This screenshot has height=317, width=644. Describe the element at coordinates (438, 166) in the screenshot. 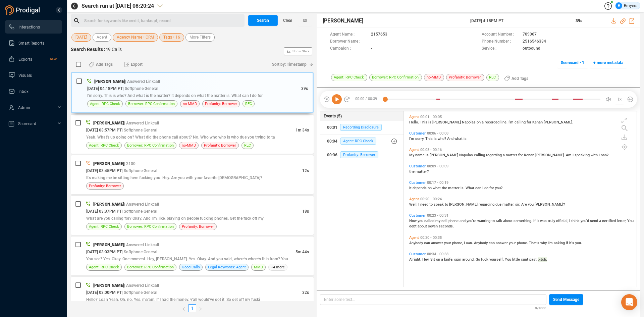

I see `span: 00:09 - 00:09` at that location.